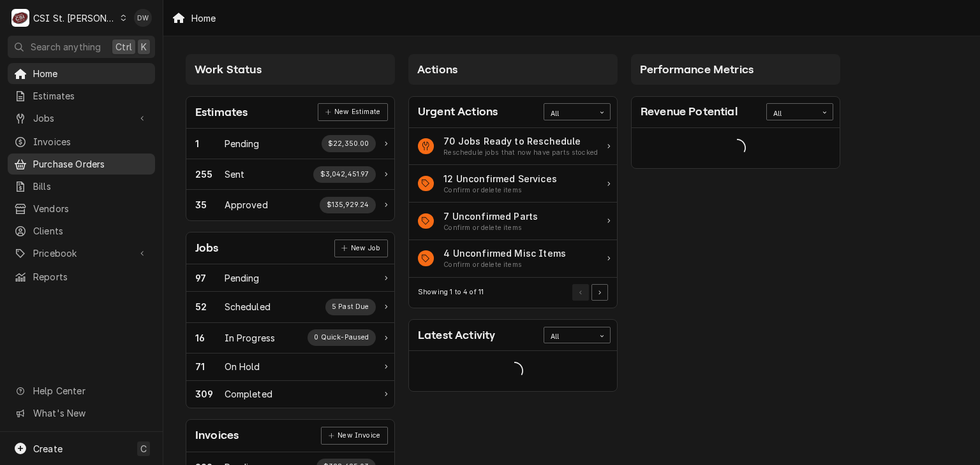 The height and width of the screenshot is (465, 980). What do you see at coordinates (143, 46) in the screenshot?
I see `span: K` at bounding box center [143, 46].